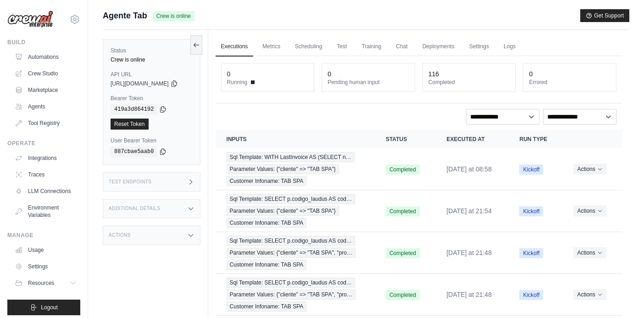 This screenshot has height=318, width=644. Describe the element at coordinates (46, 283) in the screenshot. I see `button: Resources` at that location.